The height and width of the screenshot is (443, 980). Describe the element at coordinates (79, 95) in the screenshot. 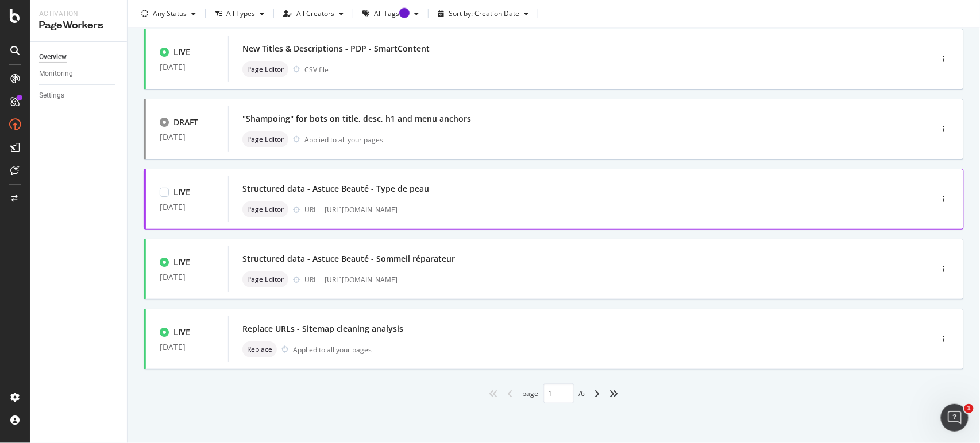

I see `a: Settings` at that location.